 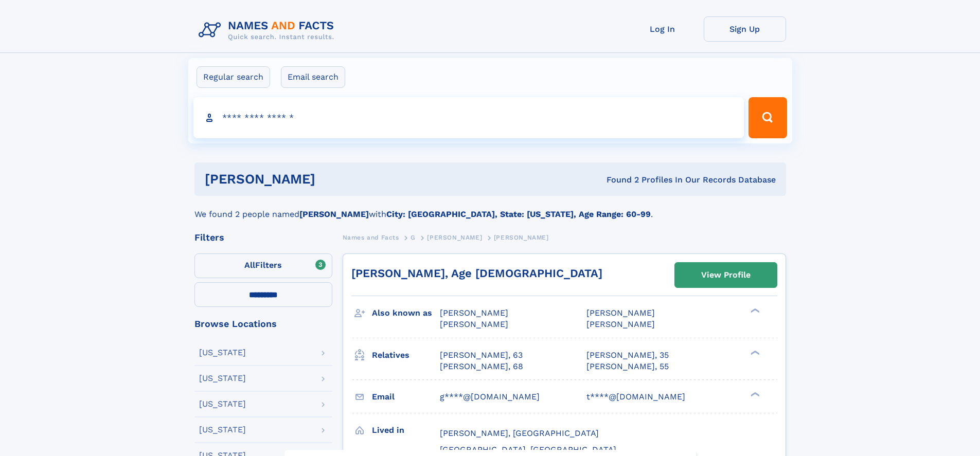 What do you see at coordinates (249, 265) in the screenshot?
I see `span: All` at bounding box center [249, 265].